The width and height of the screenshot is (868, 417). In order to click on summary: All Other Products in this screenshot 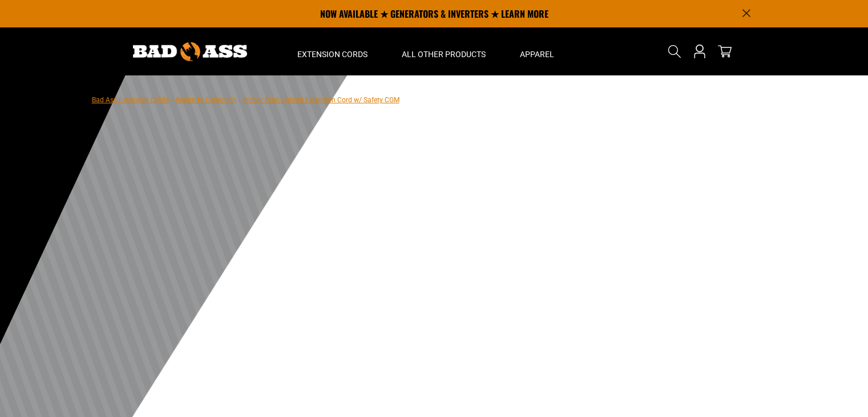, I will do `click(443, 51)`.